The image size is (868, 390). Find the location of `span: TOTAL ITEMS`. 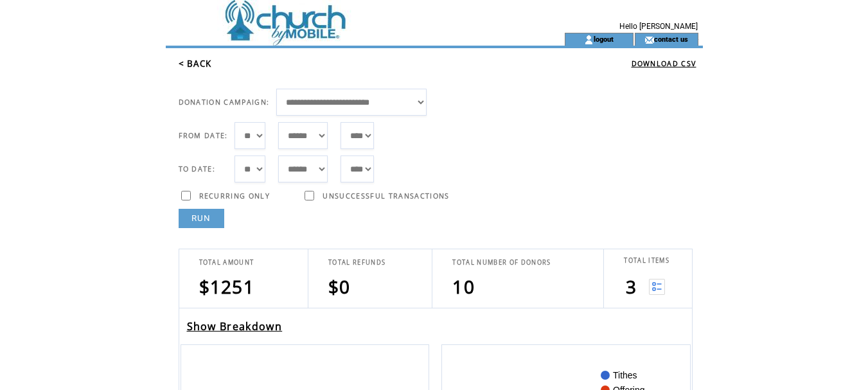

span: TOTAL ITEMS is located at coordinates (646, 260).